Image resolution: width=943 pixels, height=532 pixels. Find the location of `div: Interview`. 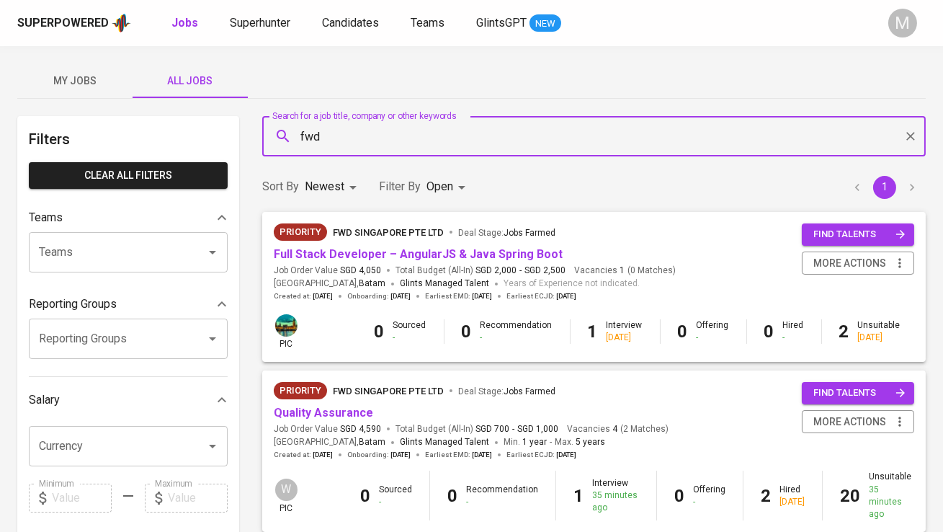

div: Interview is located at coordinates (615, 495).